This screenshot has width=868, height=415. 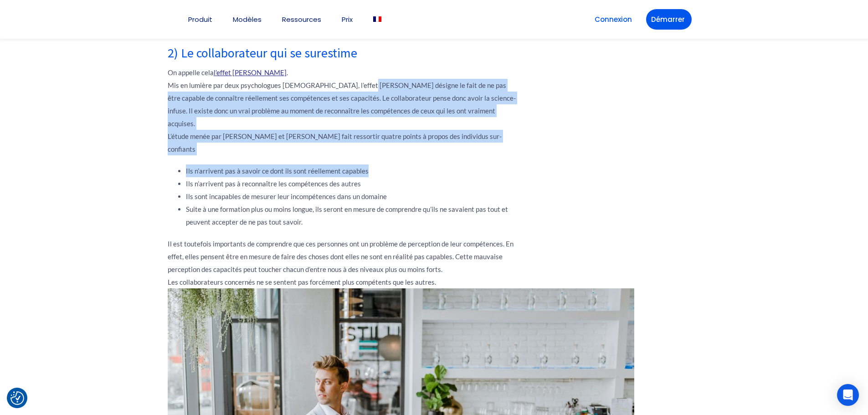 I want to click on div: Open Intercom Messenger, so click(x=848, y=395).